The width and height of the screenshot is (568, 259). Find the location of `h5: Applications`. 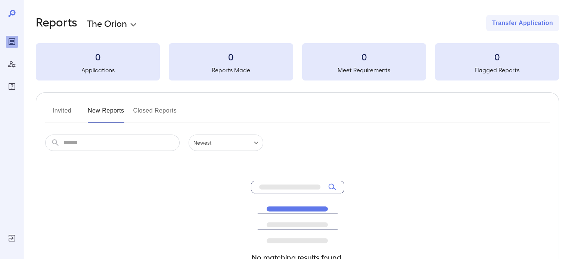

h5: Applications is located at coordinates (98, 70).